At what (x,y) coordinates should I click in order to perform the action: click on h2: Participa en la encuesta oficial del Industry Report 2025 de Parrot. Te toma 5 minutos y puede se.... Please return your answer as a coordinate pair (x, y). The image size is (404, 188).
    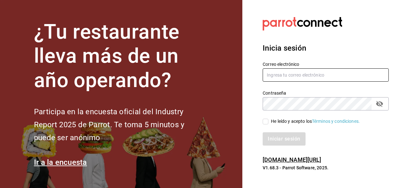
    Looking at the image, I should click on (120, 125).